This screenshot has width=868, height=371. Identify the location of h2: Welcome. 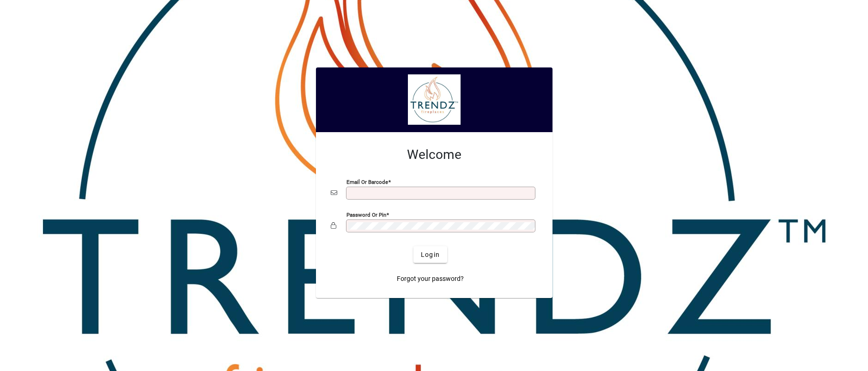
(434, 155).